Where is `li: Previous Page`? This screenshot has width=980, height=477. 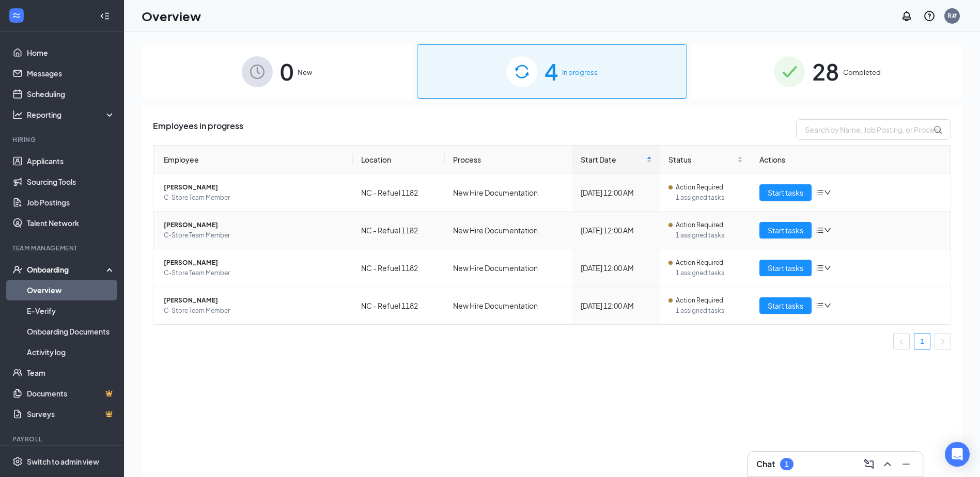 li: Previous Page is located at coordinates (901, 341).